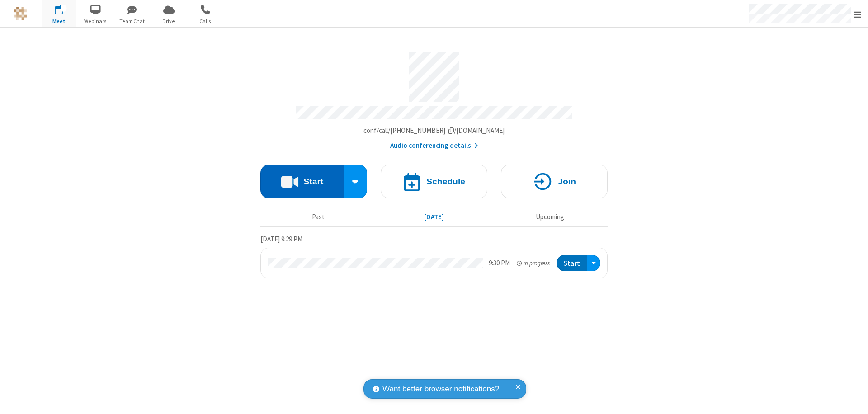  Describe the element at coordinates (441, 389) in the screenshot. I see `span: Want better browser notifications?` at that location.